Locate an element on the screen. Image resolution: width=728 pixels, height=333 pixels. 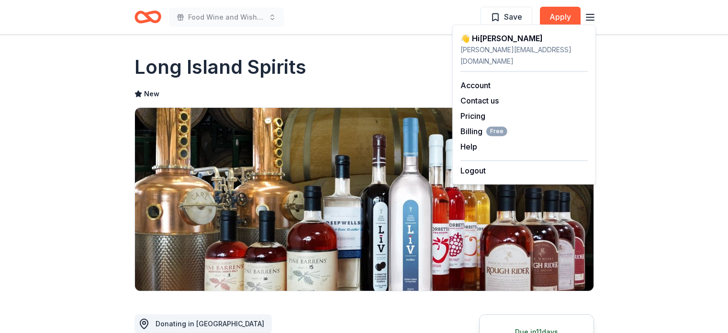
img: Image for Long Island Spirits is located at coordinates (364, 199).